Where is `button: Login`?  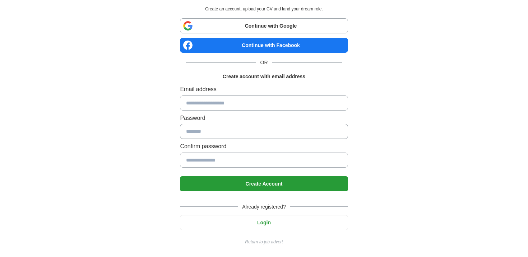 button: Login is located at coordinates (263, 223).